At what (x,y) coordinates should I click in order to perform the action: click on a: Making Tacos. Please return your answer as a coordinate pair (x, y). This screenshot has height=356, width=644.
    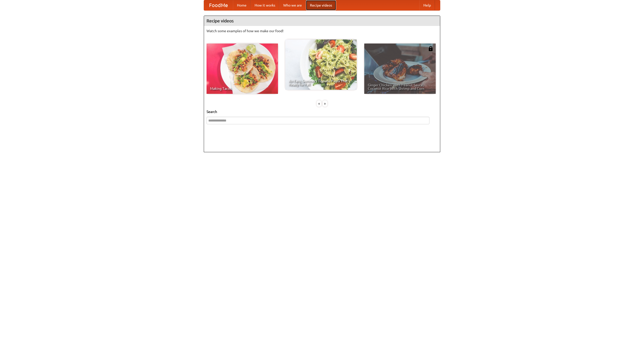
    Looking at the image, I should click on (242, 69).